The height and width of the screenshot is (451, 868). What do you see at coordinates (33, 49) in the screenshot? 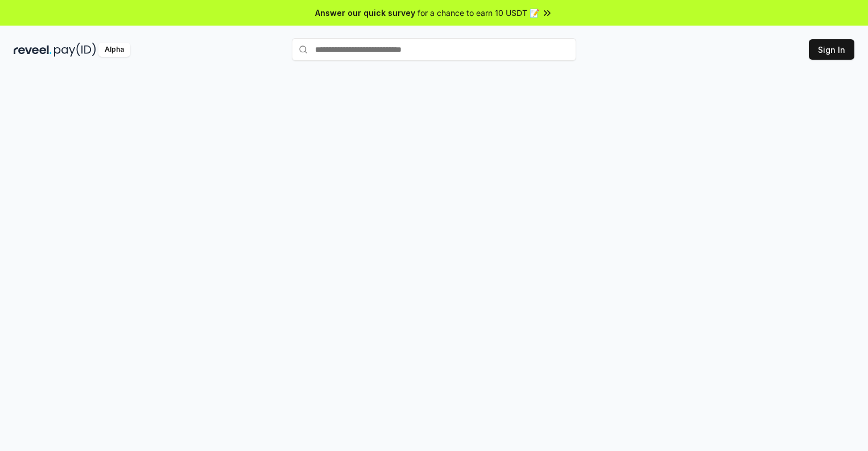
I see `img: reveel_dark` at bounding box center [33, 49].